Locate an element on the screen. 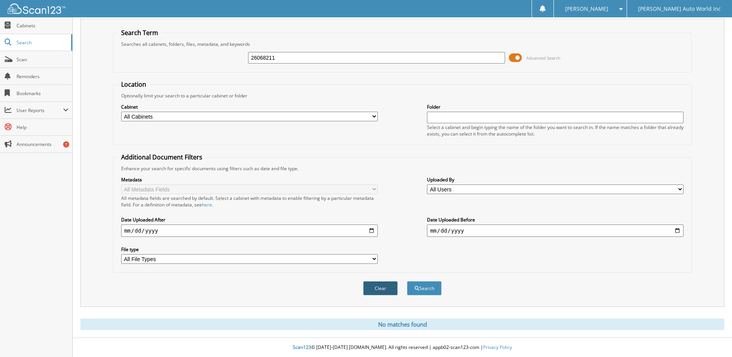 Image resolution: width=732 pixels, height=357 pixels. label: Uploaded By is located at coordinates (555, 179).